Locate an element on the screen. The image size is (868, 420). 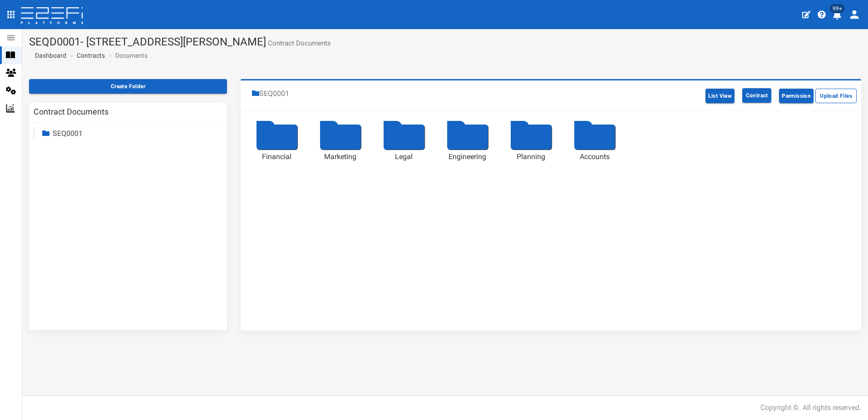
div: Accounts is located at coordinates (595, 157).